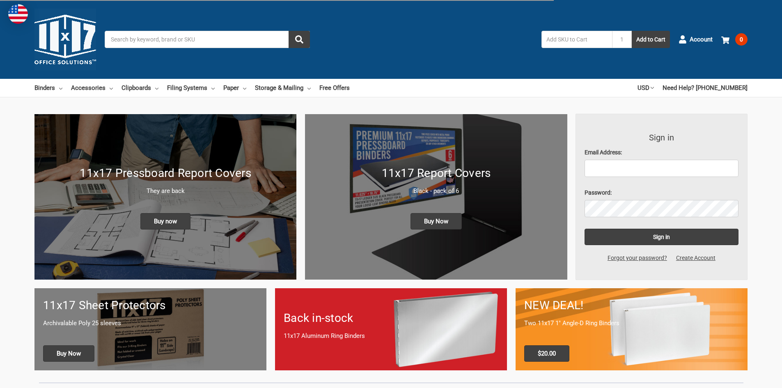 The width and height of the screenshot is (782, 388). Describe the element at coordinates (735, 39) in the screenshot. I see `a: 0` at that location.